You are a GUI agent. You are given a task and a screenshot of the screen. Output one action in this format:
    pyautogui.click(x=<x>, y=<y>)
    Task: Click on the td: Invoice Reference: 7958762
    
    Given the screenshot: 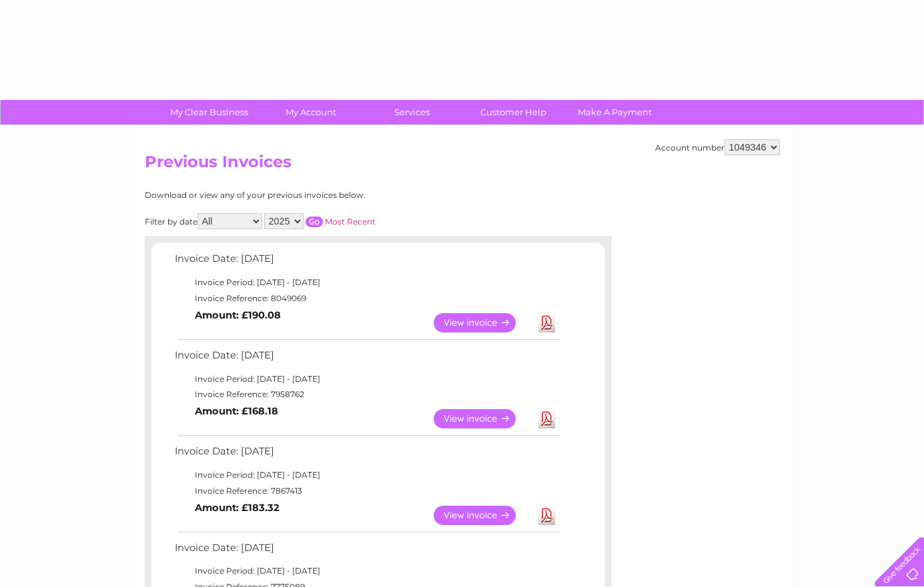 What is the action you would take?
    pyautogui.click(x=366, y=395)
    